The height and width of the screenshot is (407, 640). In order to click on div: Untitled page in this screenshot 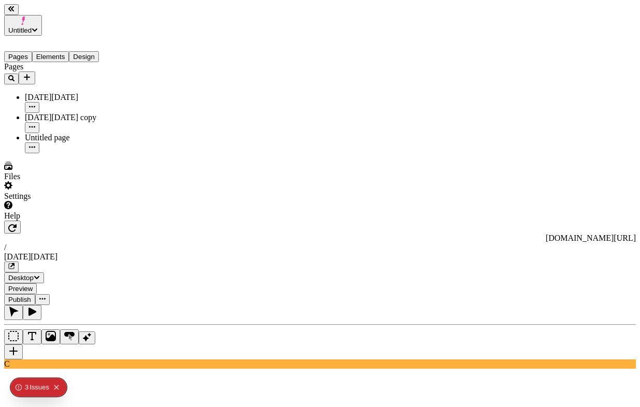, I will do `click(77, 138)`.